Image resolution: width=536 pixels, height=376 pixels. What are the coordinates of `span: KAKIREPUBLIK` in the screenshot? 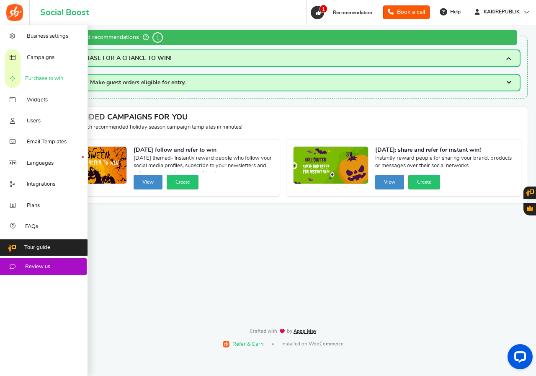 It's located at (502, 12).